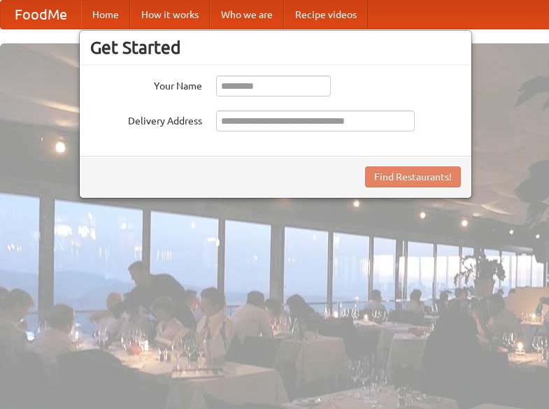 The width and height of the screenshot is (549, 409). Describe the element at coordinates (170, 15) in the screenshot. I see `a: How it works` at that location.